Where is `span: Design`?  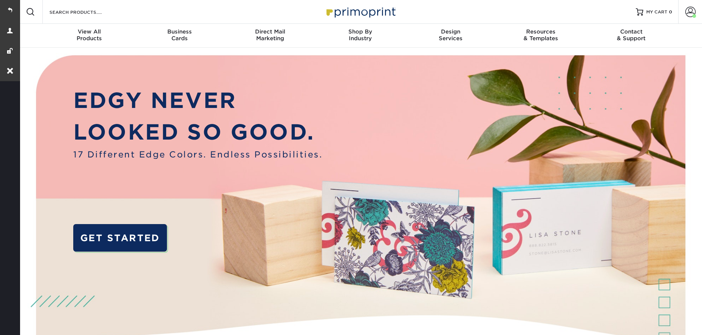 span: Design is located at coordinates (450, 32).